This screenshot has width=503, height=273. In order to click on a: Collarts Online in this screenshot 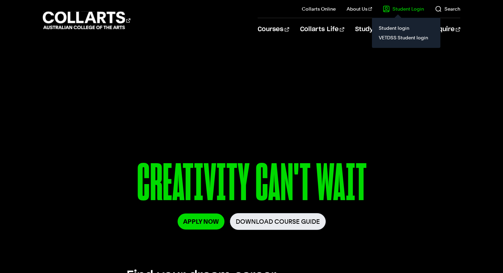, I will do `click(319, 9)`.